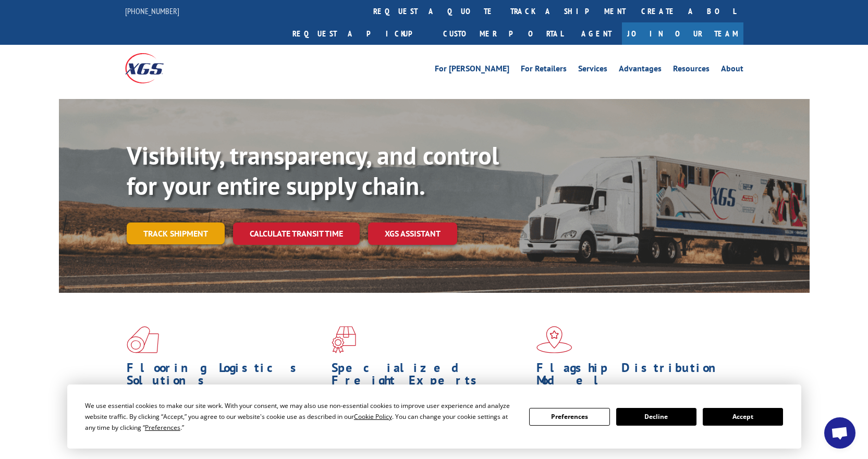  Describe the element at coordinates (360, 34) in the screenshot. I see `a: Request a pickup` at that location.